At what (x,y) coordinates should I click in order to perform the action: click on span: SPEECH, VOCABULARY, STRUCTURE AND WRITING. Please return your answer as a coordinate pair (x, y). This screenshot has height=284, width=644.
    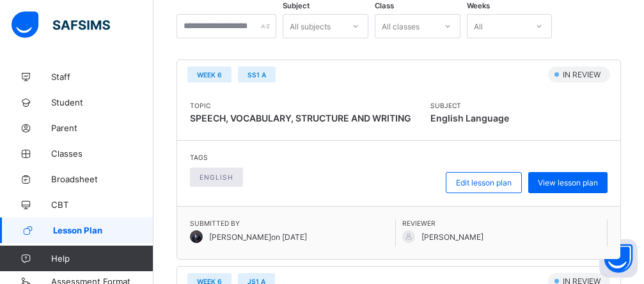
    Looking at the image, I should click on (300, 118).